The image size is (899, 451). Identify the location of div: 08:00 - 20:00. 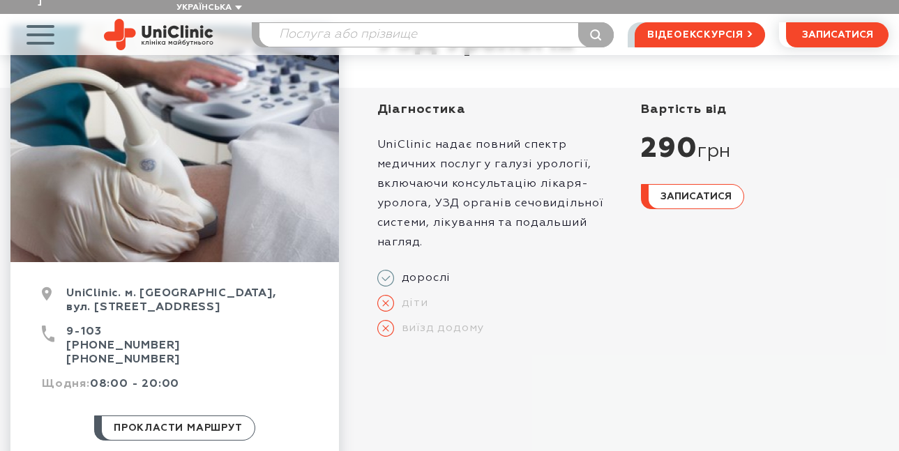
(174, 389).